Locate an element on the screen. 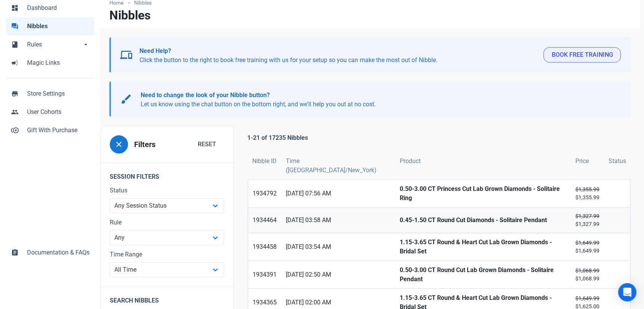 The width and height of the screenshot is (644, 309). a: 0.50-3.00 CT Princess Cut Lab Grown Diamonds - Solitaire Ring is located at coordinates (482, 194).